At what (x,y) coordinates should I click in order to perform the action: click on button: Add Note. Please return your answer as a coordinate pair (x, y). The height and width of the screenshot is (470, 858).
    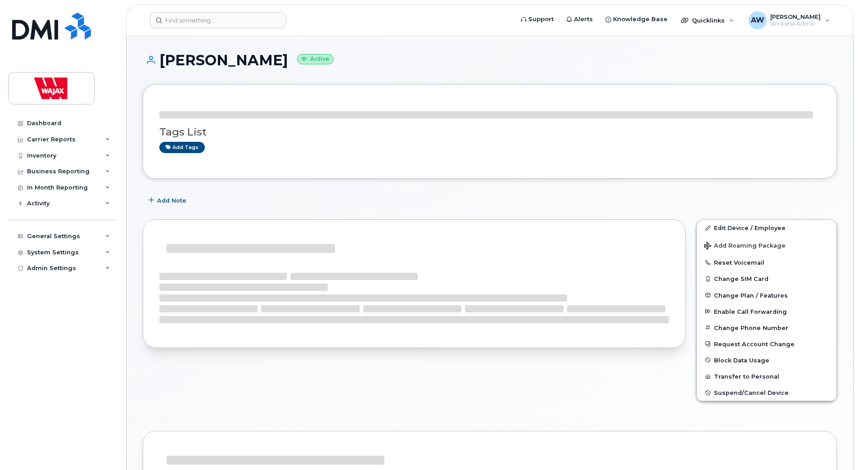
    Looking at the image, I should click on (168, 200).